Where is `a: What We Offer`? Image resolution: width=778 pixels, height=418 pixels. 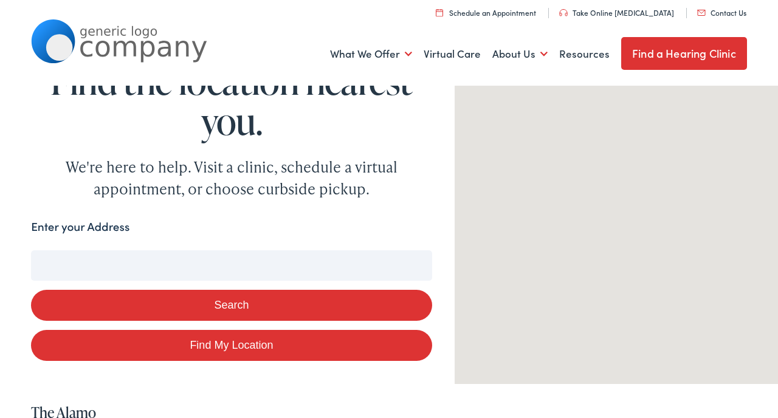
a: What We Offer is located at coordinates (371, 54).